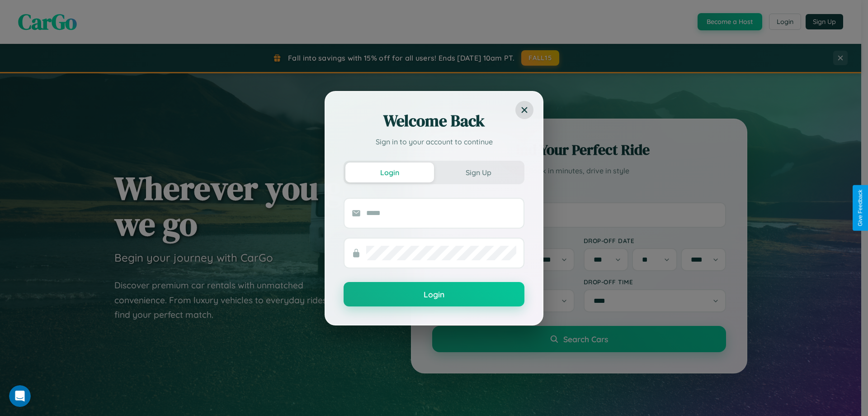 The height and width of the screenshot is (416, 868). What do you see at coordinates (478, 172) in the screenshot?
I see `button: Sign Up` at bounding box center [478, 172].